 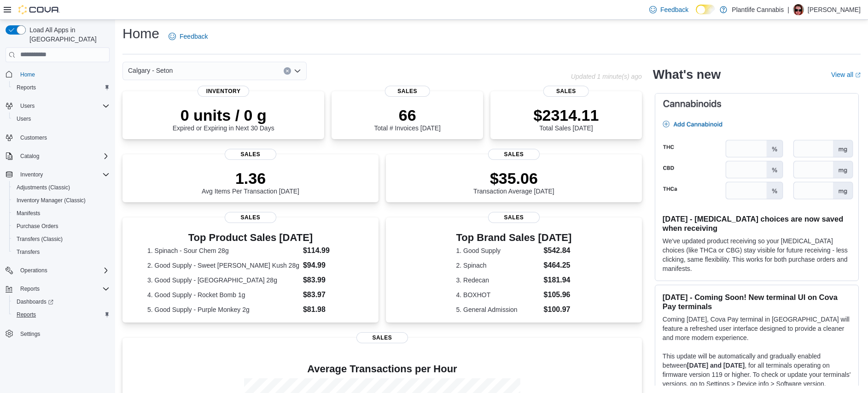 What do you see at coordinates (39, 10) in the screenshot?
I see `img: Cova` at bounding box center [39, 10].